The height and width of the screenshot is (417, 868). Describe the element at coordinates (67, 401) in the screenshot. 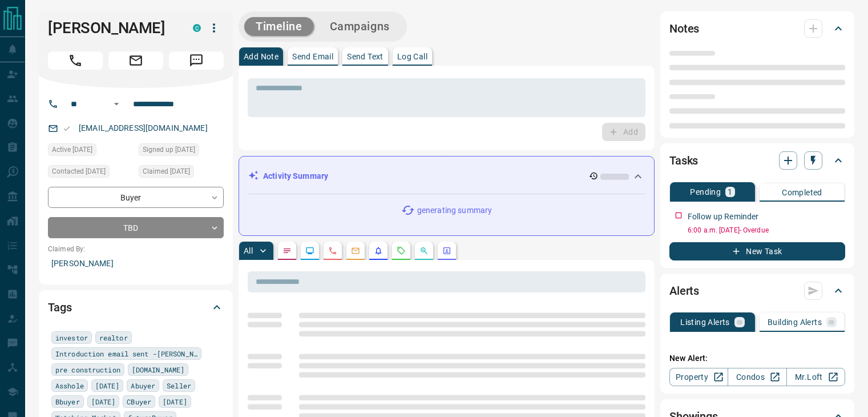

I see `span: Bbuyer` at that location.